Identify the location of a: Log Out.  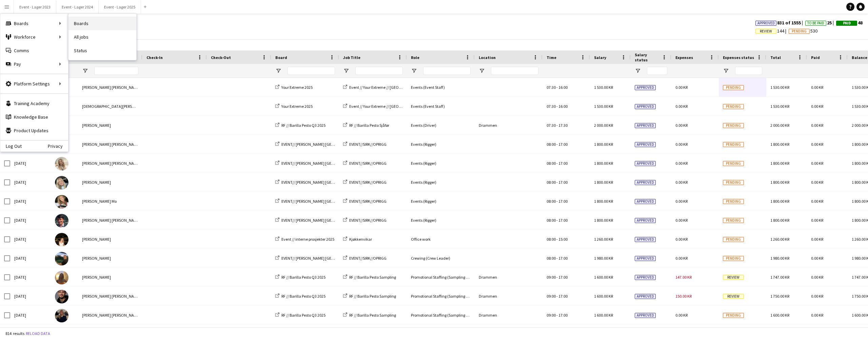
(11, 146).